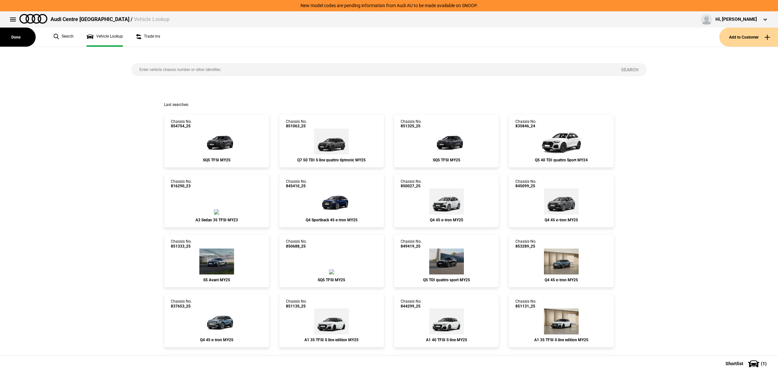 Image resolution: width=778 pixels, height=372 pixels. Describe the element at coordinates (526, 126) in the screenshot. I see `span: 835846_24` at that location.